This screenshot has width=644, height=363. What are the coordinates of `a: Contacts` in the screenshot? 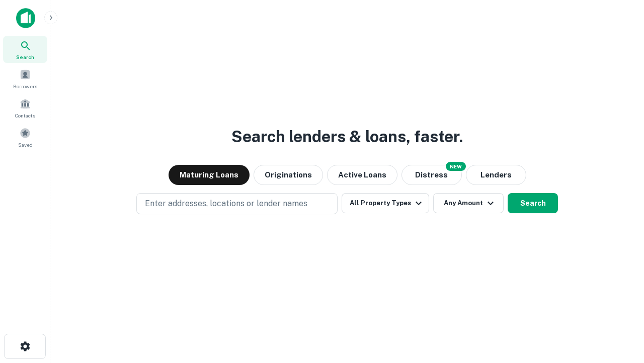 It's located at (25, 107).